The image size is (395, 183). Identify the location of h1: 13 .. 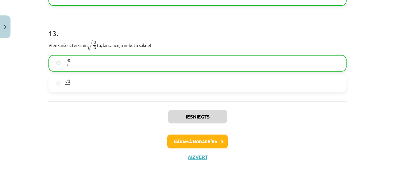
(198, 28).